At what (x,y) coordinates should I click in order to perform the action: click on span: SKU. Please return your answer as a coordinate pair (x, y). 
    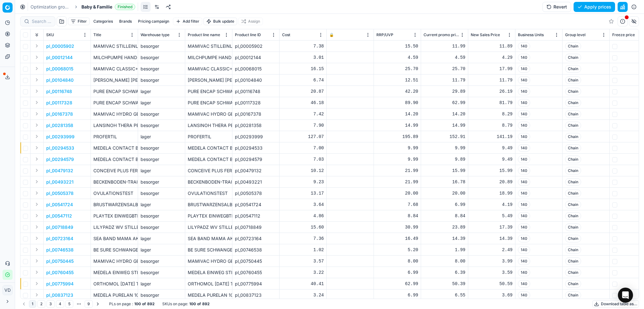
    Looking at the image, I should click on (50, 35).